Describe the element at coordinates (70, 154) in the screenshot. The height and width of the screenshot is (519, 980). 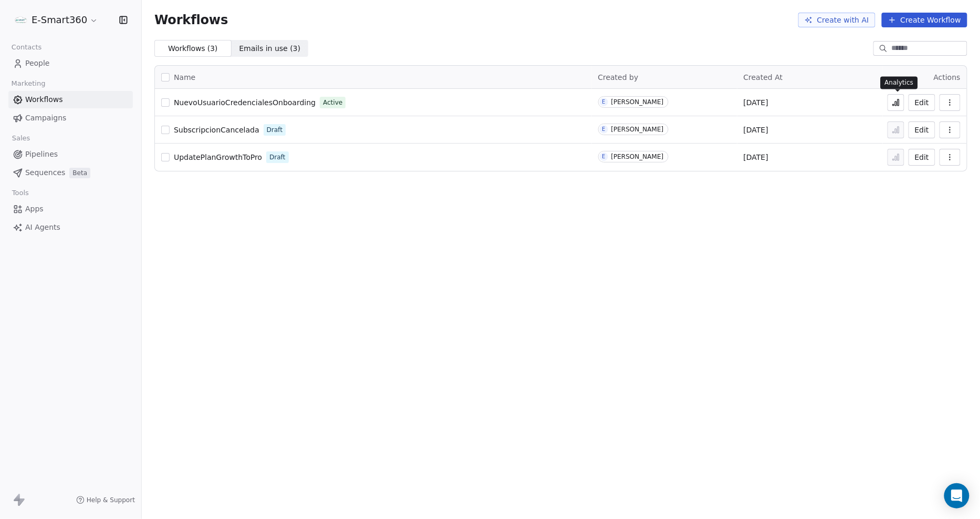
I see `a: Pipelines` at that location.